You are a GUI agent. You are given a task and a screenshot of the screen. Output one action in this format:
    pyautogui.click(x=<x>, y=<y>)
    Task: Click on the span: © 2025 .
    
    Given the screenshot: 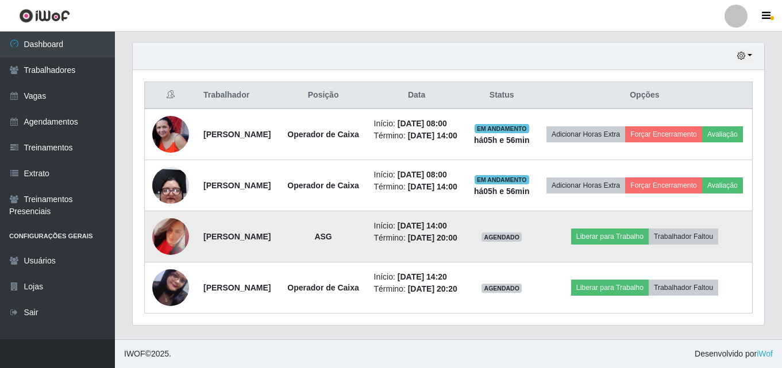 What is the action you would take?
    pyautogui.click(x=148, y=354)
    